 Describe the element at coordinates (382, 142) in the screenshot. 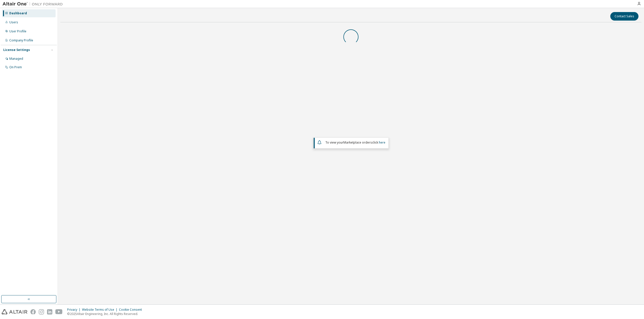

I see `a: here` at that location.